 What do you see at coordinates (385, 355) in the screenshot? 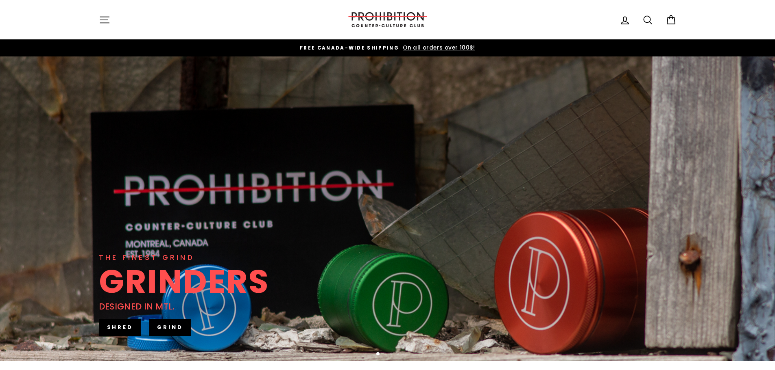
I see `button: 2` at bounding box center [385, 355].